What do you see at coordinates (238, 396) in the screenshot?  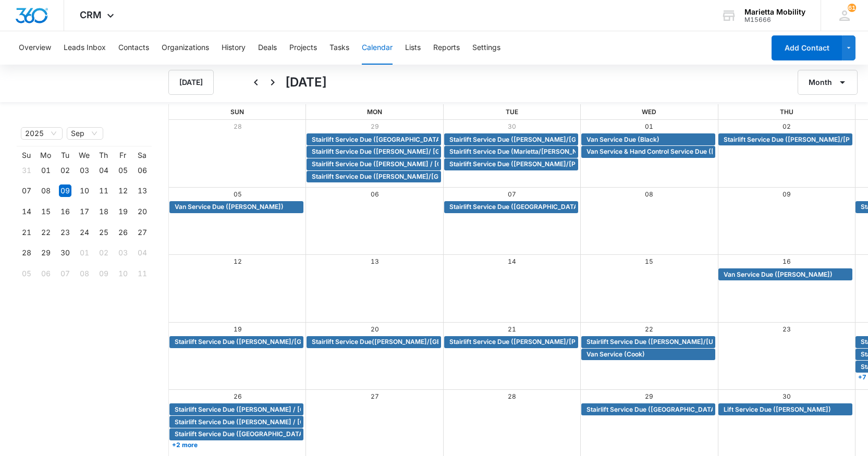 I see `a: 26` at bounding box center [238, 396].